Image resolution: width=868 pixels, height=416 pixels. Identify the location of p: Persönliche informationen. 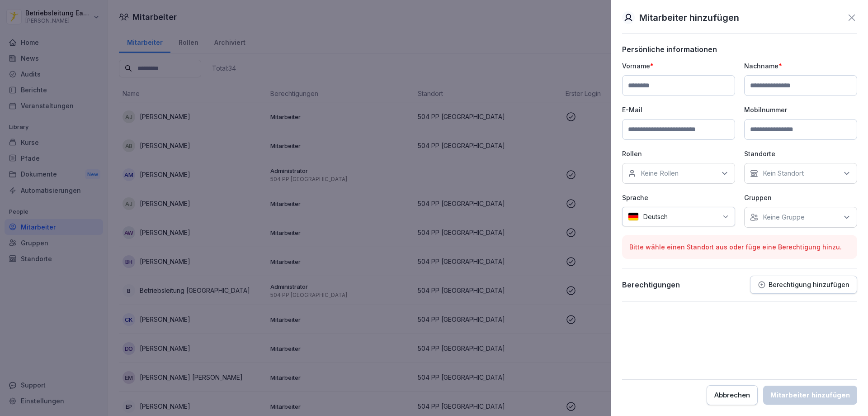
(740, 49).